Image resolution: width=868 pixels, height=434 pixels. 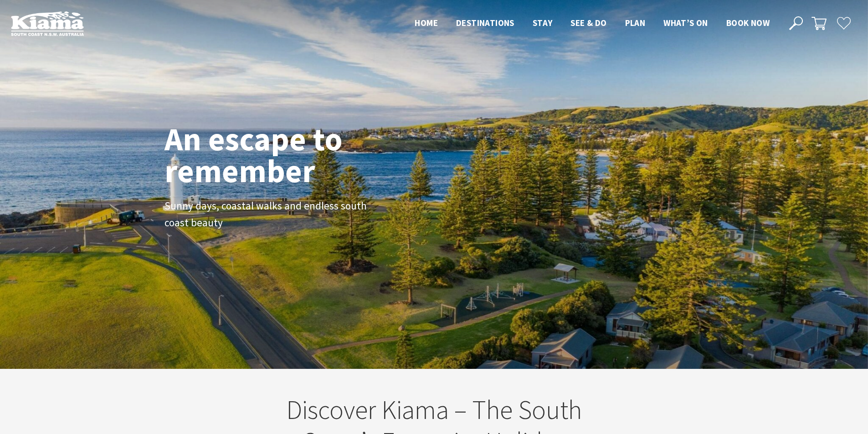 I want to click on span: What’s On, so click(x=685, y=23).